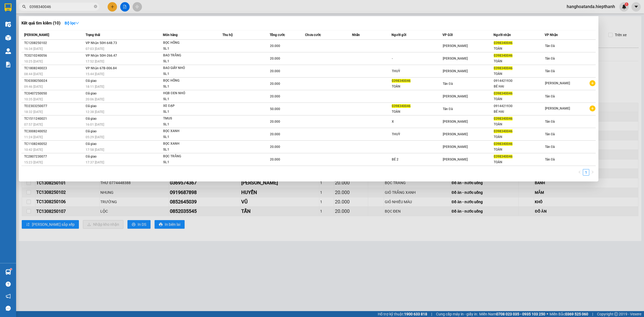  I want to click on div: BỌC HỒNG, so click(183, 81).